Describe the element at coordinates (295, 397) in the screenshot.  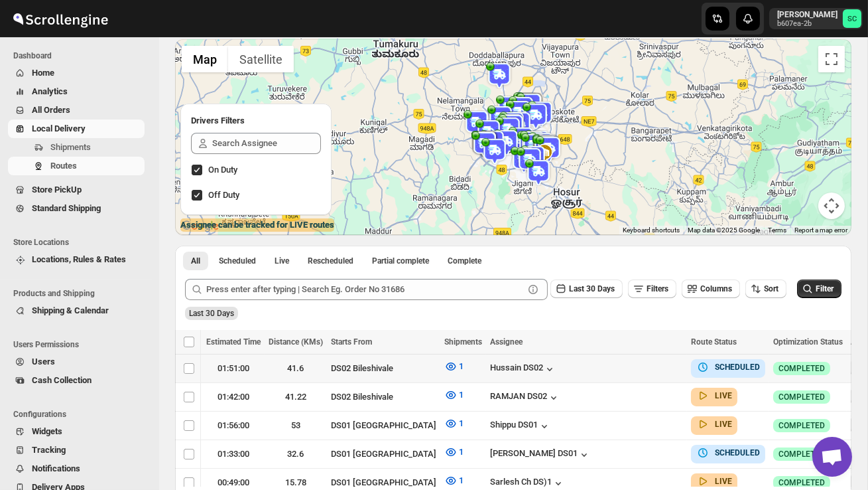
I see `div: 41.22` at that location.